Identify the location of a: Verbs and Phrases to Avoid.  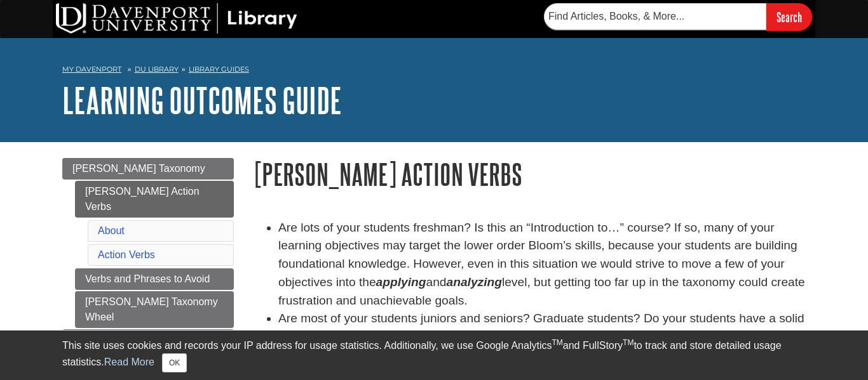
(154, 280).